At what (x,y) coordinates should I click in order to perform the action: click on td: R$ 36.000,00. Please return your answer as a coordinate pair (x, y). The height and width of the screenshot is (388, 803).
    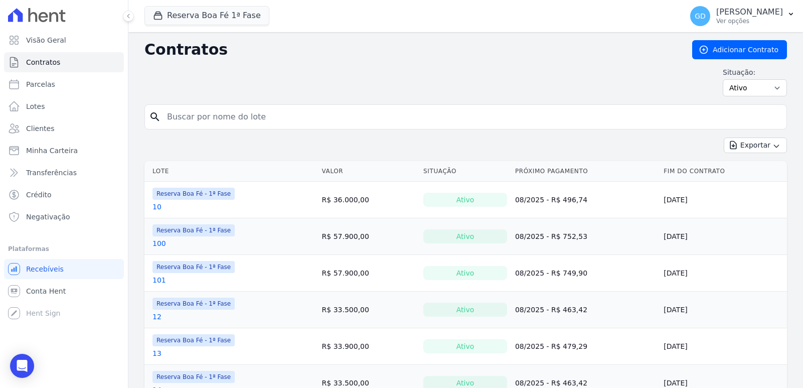
    Looking at the image, I should click on (369, 200).